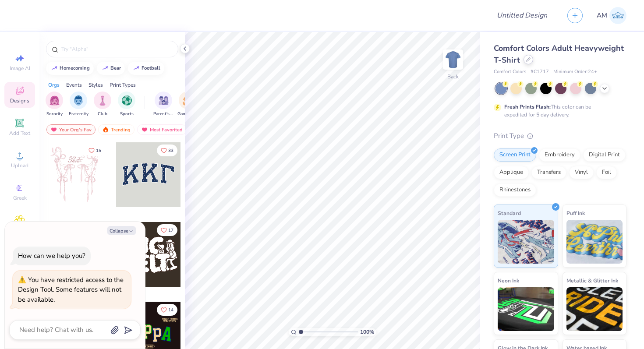 The width and height of the screenshot is (644, 349). What do you see at coordinates (163, 104) in the screenshot?
I see `div: filter for Parent's Weekend` at bounding box center [163, 104].